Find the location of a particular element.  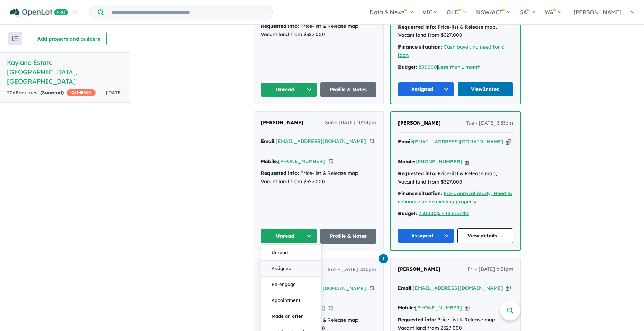

button: Re-engage is located at coordinates (291, 284).